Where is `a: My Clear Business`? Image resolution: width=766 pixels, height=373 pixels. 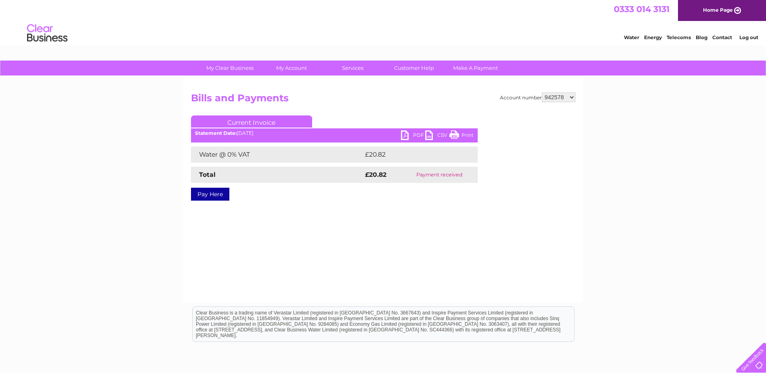
a: My Clear Business is located at coordinates (230, 68).